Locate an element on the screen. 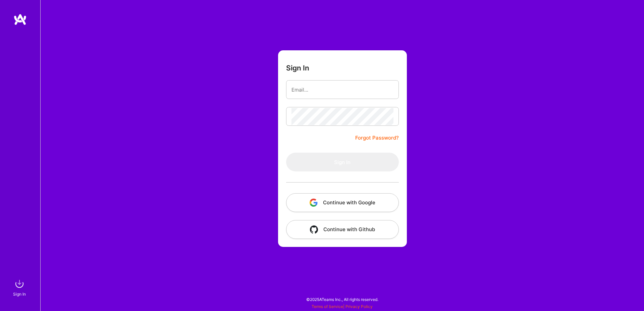  a: Forgot Password? is located at coordinates (377, 138).